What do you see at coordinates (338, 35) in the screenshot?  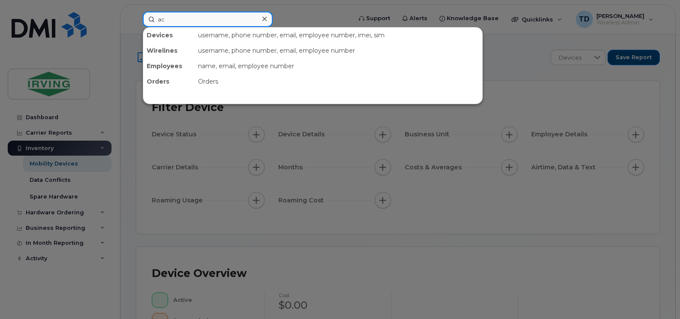 I see `div: username, phone number, email, employee number, imei, sim` at bounding box center [338, 35].